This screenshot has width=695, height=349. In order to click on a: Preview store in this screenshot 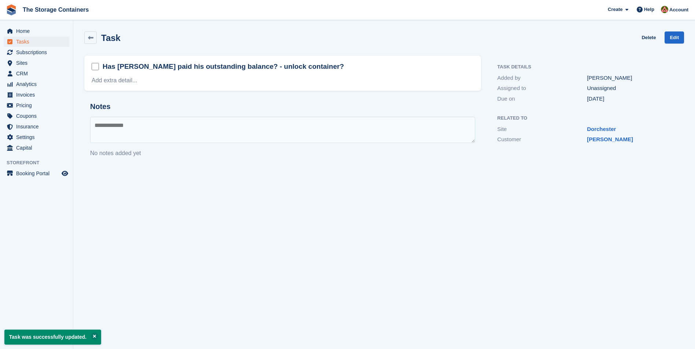, I will do `click(65, 174)`.